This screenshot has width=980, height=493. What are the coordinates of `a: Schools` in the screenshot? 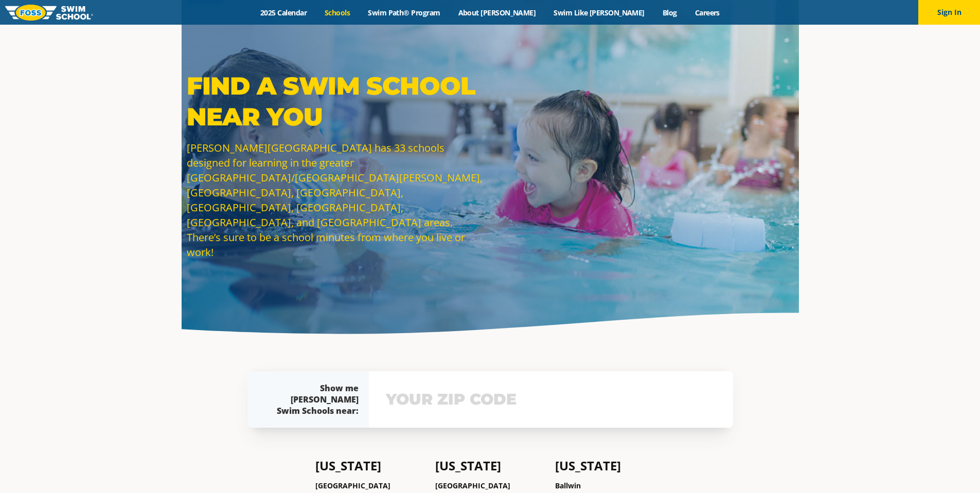 It's located at (337, 12).